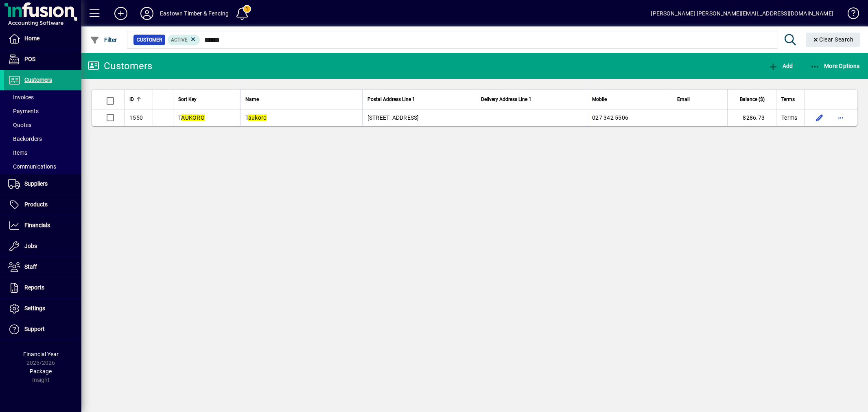  Describe the element at coordinates (43, 184) in the screenshot. I see `a: Suppliers` at that location.